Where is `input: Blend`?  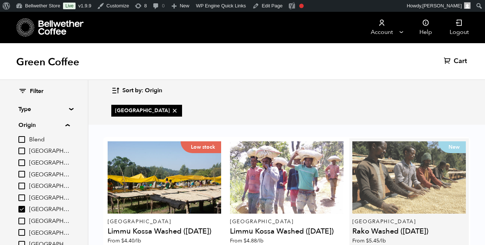
input: Blend is located at coordinates (22, 139).